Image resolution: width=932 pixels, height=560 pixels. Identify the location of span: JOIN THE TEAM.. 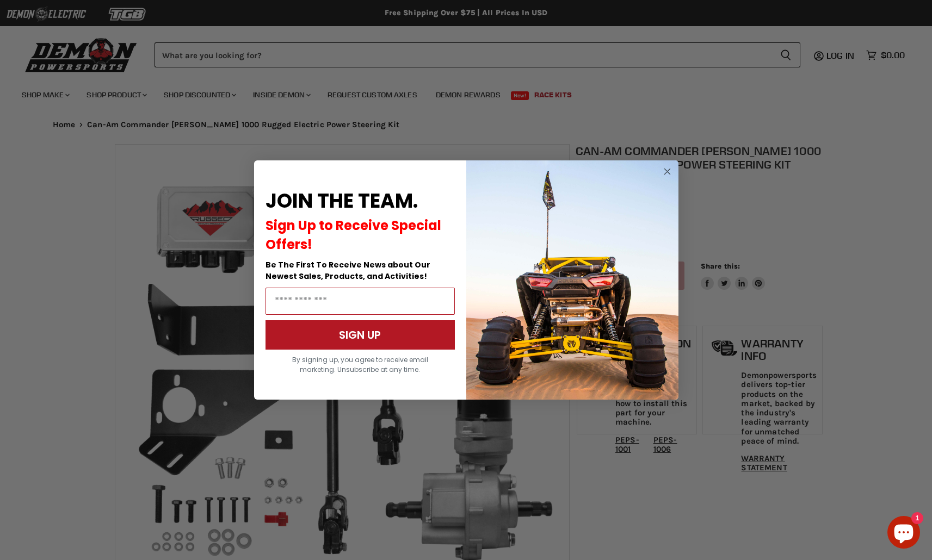
(341, 201).